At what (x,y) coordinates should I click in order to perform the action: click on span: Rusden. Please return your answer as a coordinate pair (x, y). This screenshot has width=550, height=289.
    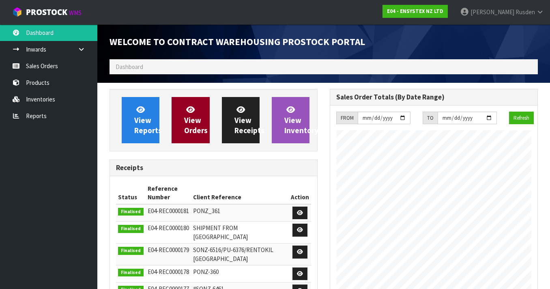
    Looking at the image, I should click on (525, 12).